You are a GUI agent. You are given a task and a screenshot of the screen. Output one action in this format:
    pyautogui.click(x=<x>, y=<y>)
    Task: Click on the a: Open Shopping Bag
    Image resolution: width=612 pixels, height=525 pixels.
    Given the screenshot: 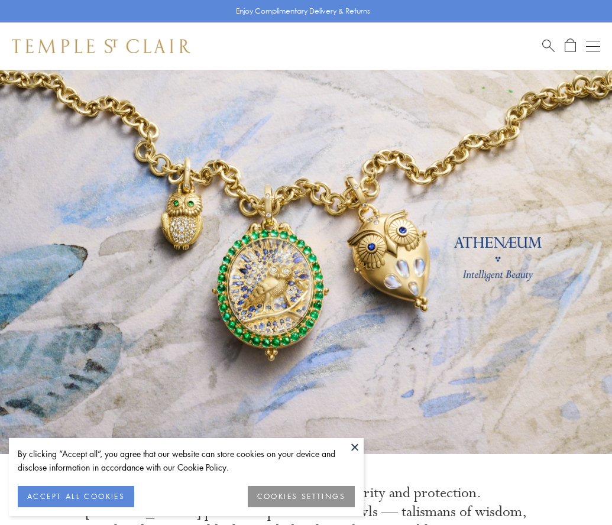 What is the action you would take?
    pyautogui.click(x=570, y=46)
    